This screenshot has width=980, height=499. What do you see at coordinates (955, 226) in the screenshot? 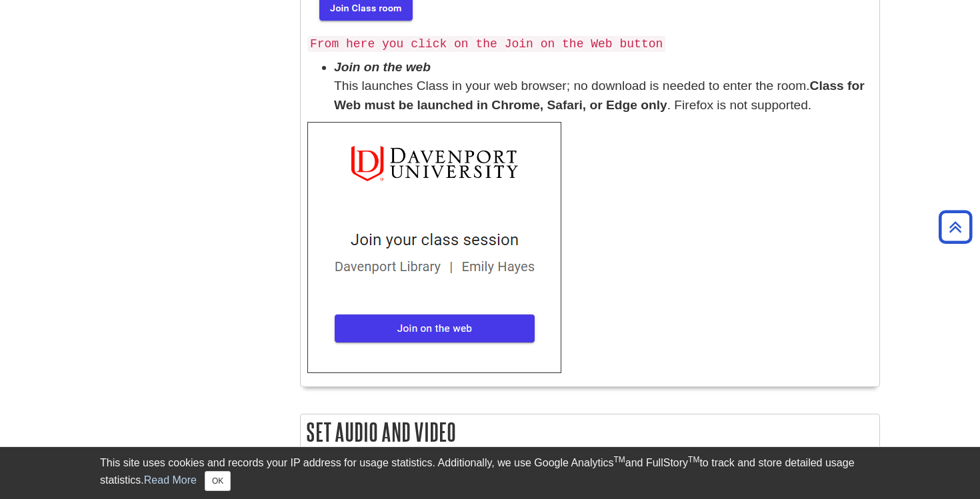
I see `a: Back to Top` at bounding box center [955, 226].